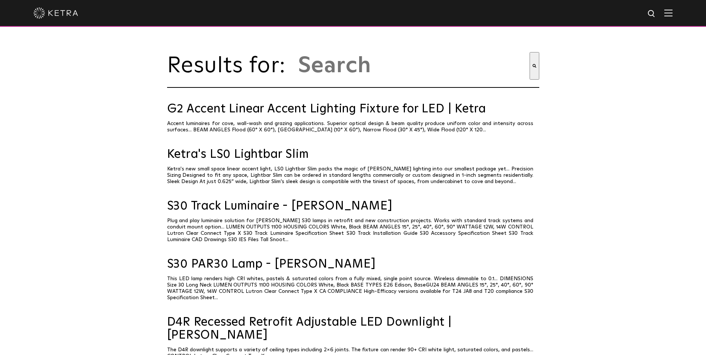 Image resolution: width=706 pixels, height=355 pixels. What do you see at coordinates (651, 14) in the screenshot?
I see `img: search icon` at bounding box center [651, 14].